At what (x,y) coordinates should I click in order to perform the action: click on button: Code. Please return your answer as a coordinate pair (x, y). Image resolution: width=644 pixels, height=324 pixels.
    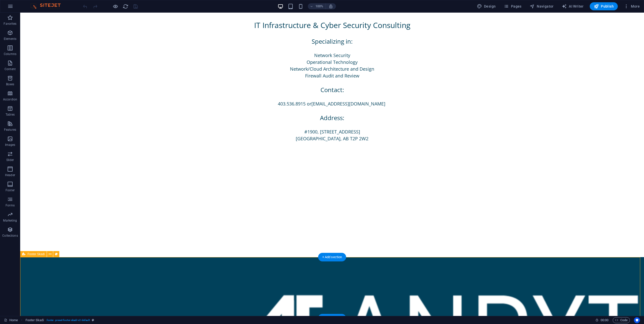
    Looking at the image, I should click on (622, 320).